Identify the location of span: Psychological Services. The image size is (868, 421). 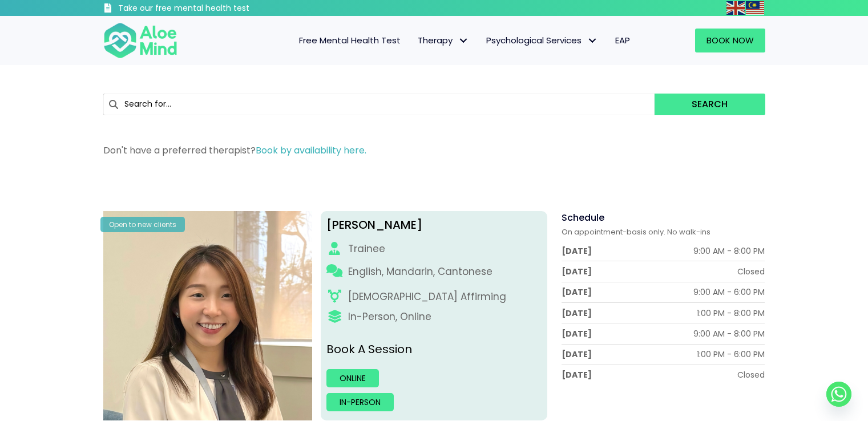
(543, 40).